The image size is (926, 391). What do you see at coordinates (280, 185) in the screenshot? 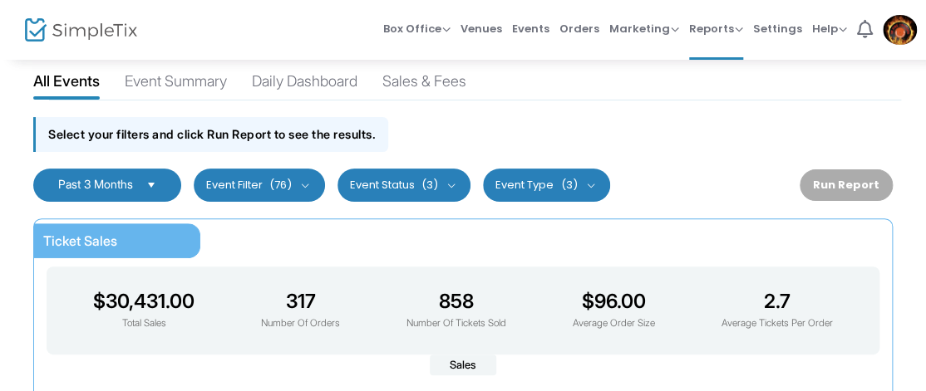
I see `span: (76)` at bounding box center [280, 185].